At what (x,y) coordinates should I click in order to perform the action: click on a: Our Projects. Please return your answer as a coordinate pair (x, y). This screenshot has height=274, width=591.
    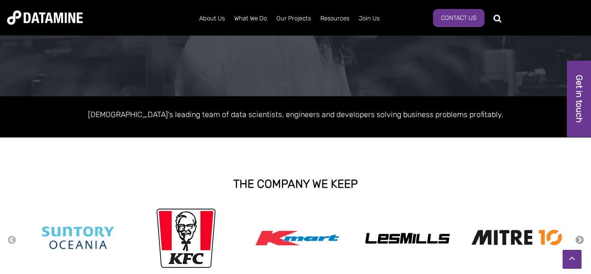
    Looking at the image, I should click on (294, 18).